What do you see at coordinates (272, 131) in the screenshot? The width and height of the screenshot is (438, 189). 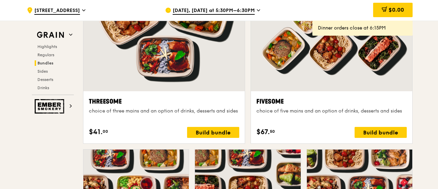 I see `span: 50` at bounding box center [272, 131].